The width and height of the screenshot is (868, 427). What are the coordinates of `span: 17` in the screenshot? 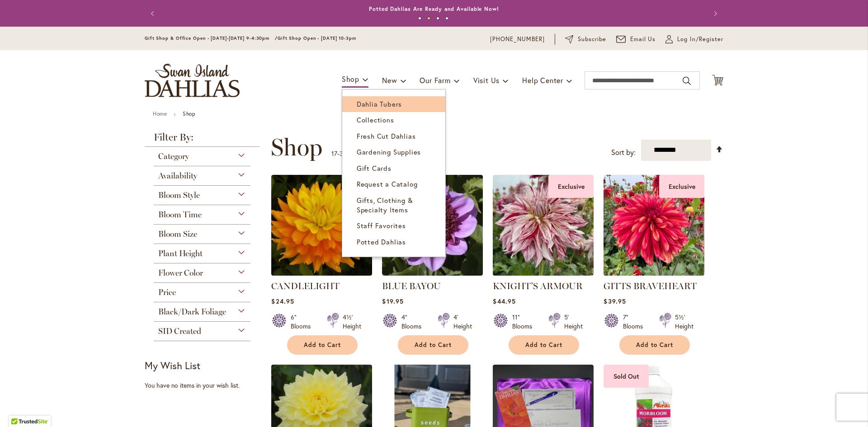 It's located at (334, 153).